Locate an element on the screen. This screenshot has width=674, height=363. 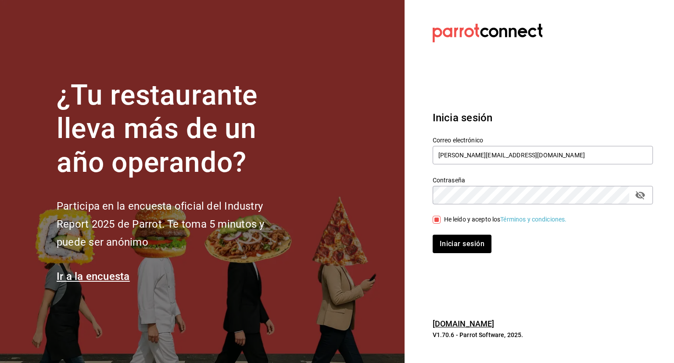
p: V1.70.6 - Parrot Software, 2025. is located at coordinates (543, 334).